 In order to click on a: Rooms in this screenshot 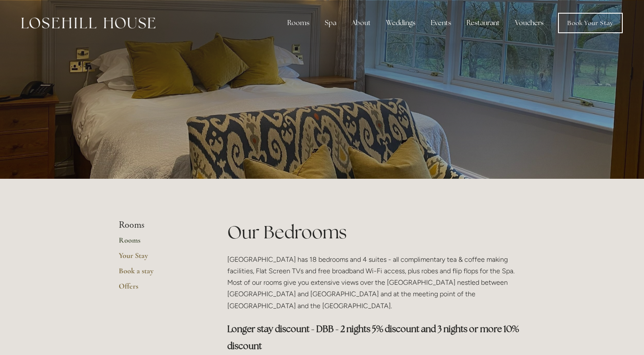, I will do `click(159, 243)`.